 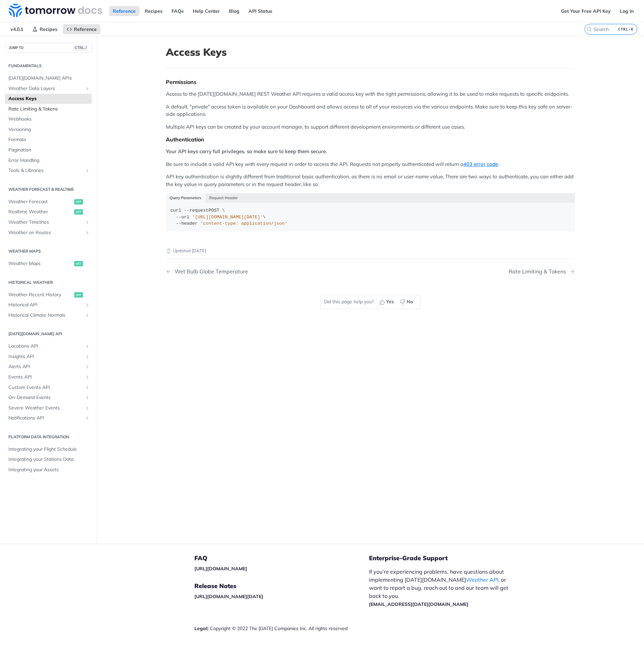 I want to click on span: --url, so click(x=183, y=217).